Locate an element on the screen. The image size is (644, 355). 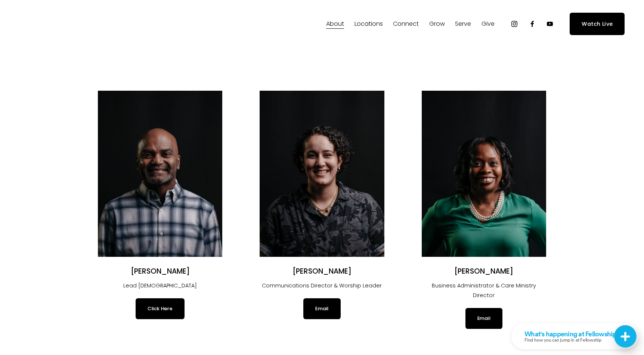
a: Fellowship Memphis is located at coordinates (71, 24).